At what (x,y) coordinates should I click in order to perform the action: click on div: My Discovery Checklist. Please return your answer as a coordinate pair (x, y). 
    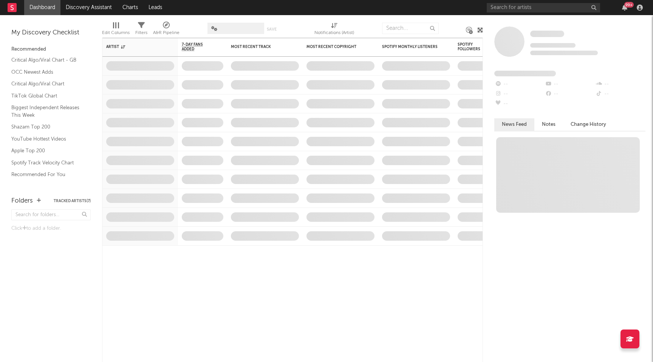
    Looking at the image, I should click on (51, 33).